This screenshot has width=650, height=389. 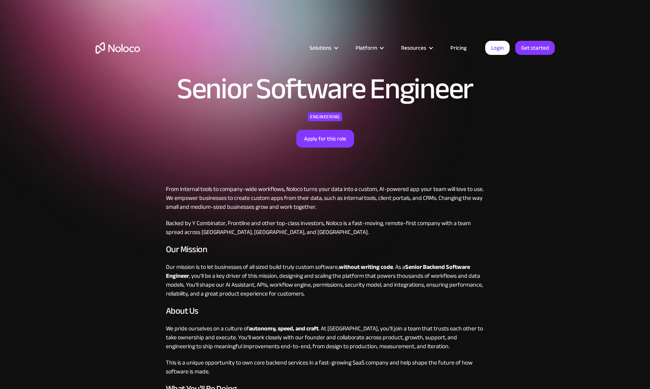 I want to click on strong: without writing code, so click(x=366, y=267).